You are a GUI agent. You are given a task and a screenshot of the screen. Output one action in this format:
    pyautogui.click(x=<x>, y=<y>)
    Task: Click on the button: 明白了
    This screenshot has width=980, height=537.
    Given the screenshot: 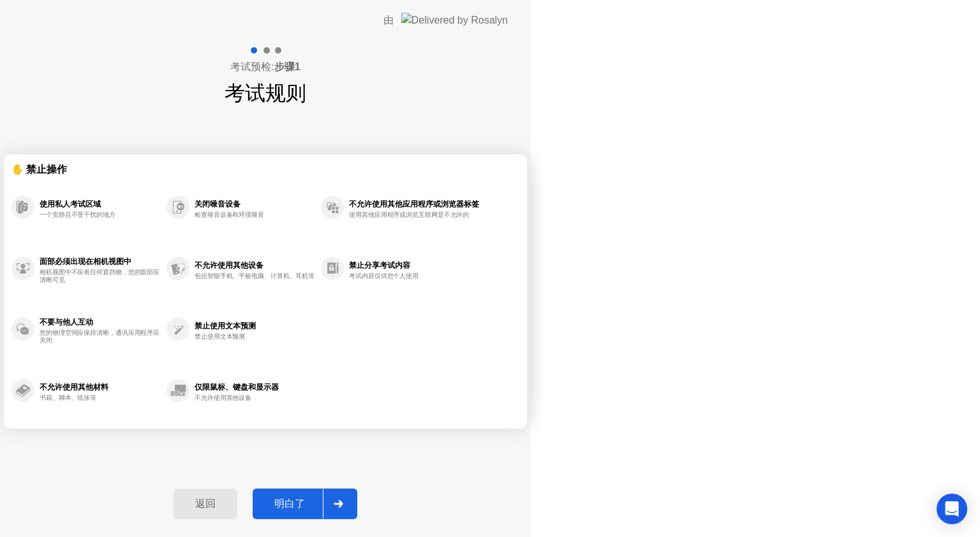 What is the action you would take?
    pyautogui.click(x=305, y=503)
    